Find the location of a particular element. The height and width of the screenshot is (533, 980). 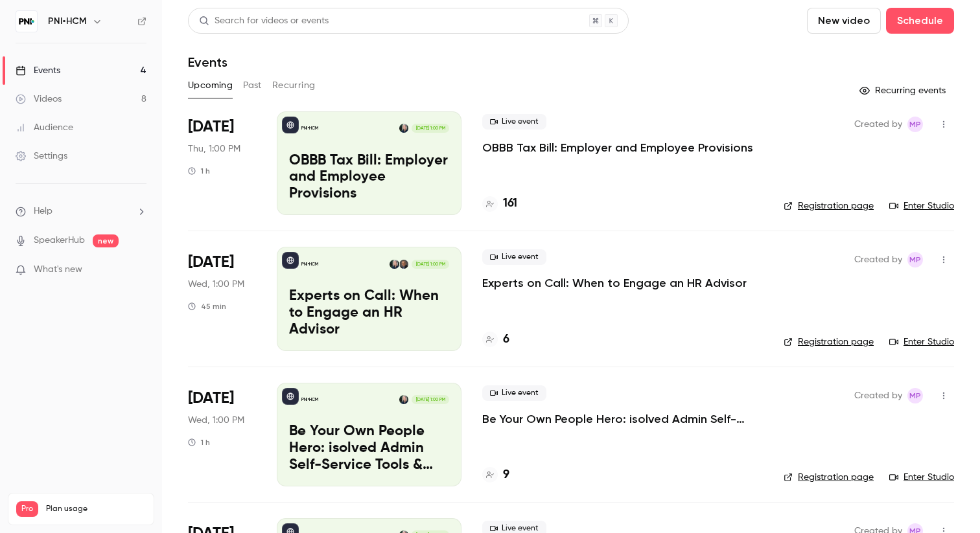

div: Sep 17 Wed, 1:00 PM (America/New York) is located at coordinates (221, 299).